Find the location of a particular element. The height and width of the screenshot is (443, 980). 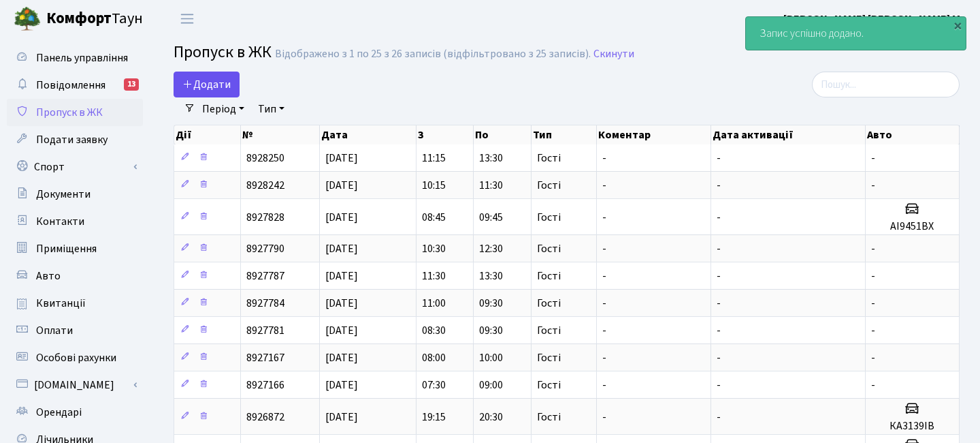

span: 08:00 is located at coordinates (433, 357).